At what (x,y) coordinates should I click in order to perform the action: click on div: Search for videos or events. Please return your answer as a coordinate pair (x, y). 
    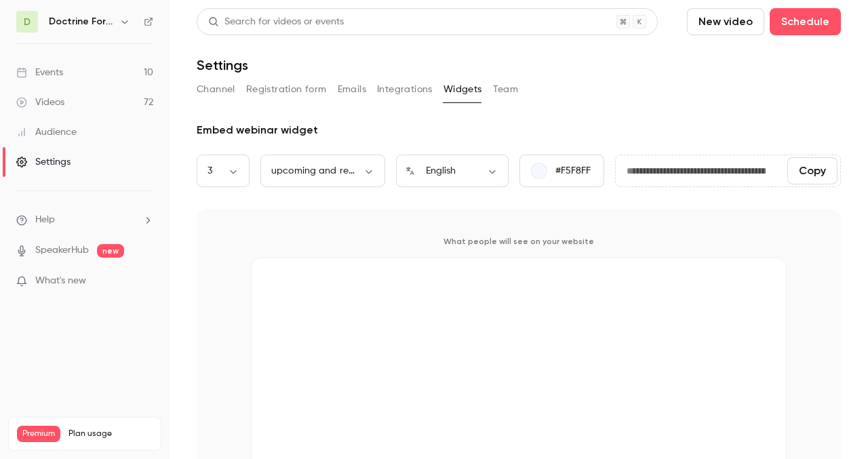
    Looking at the image, I should click on (276, 22).